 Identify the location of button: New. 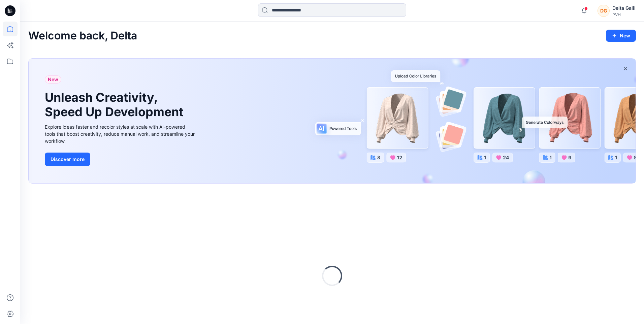
(621, 36).